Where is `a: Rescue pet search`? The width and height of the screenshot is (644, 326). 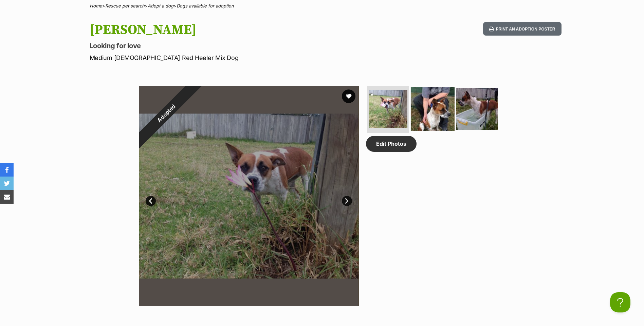 a: Rescue pet search is located at coordinates (125, 6).